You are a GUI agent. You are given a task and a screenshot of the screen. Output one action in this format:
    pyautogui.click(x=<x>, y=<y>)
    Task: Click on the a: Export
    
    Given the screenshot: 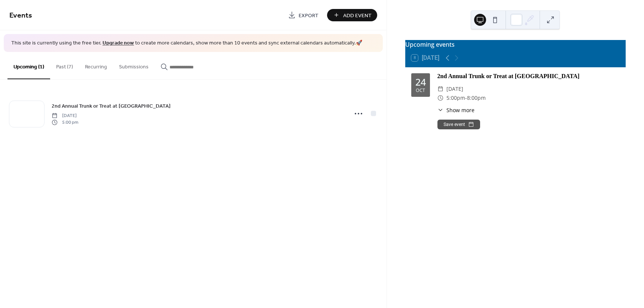 What is the action you would take?
    pyautogui.click(x=303, y=15)
    